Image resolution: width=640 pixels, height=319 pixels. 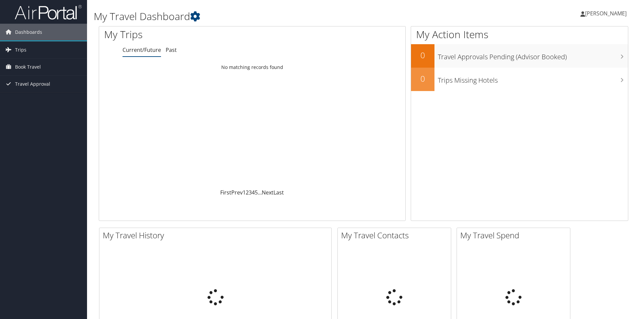 What do you see at coordinates (226, 193) in the screenshot?
I see `a: First` at bounding box center [226, 193].